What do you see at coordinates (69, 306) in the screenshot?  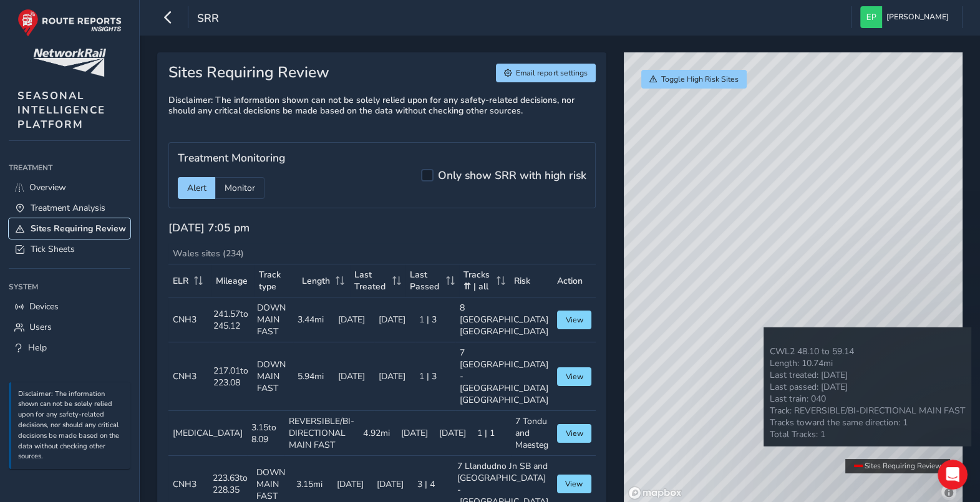 I see `a: Devices` at bounding box center [69, 306].